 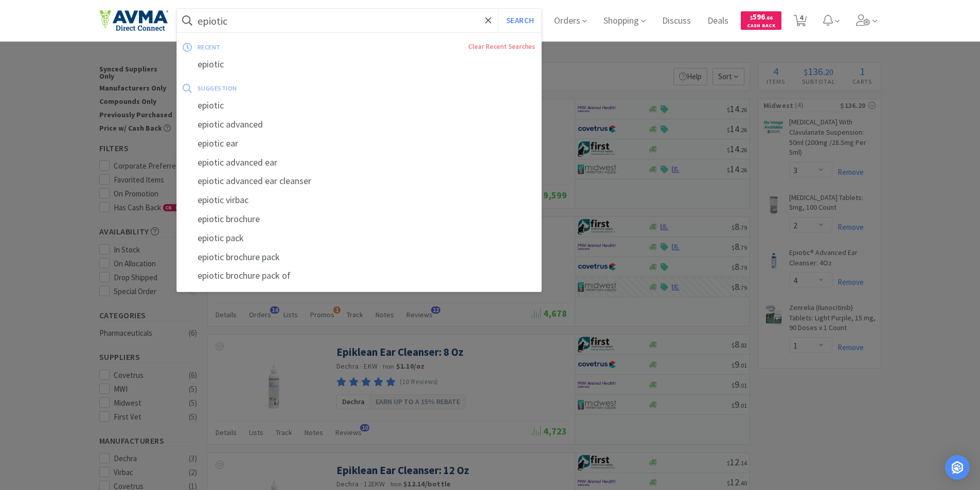 What do you see at coordinates (769, 17) in the screenshot?
I see `span: . 66` at bounding box center [769, 17].